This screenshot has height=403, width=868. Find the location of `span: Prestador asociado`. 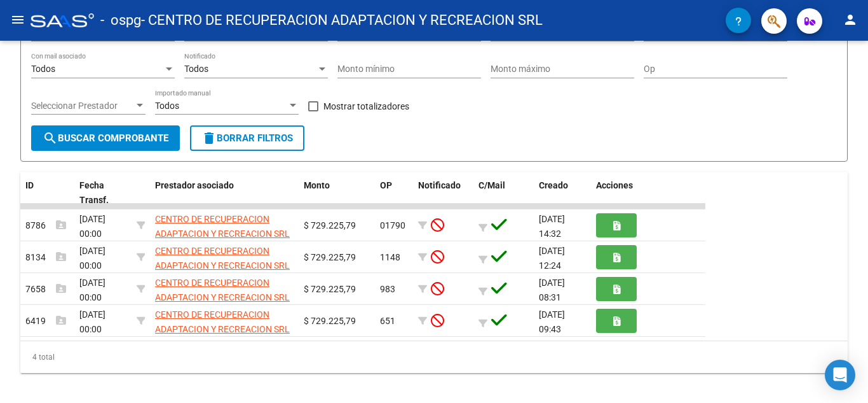

span: Prestador asociado is located at coordinates (195, 185).